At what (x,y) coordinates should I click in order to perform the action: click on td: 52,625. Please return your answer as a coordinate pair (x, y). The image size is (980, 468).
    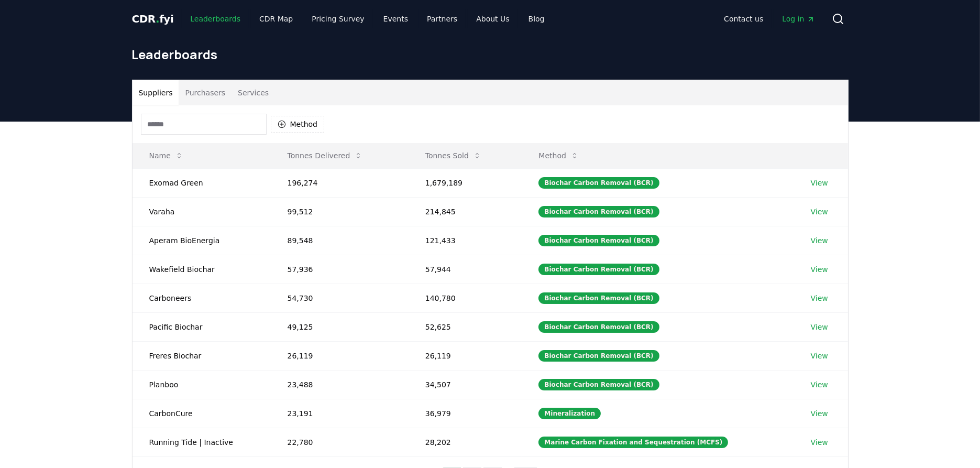
    Looking at the image, I should click on (465, 326).